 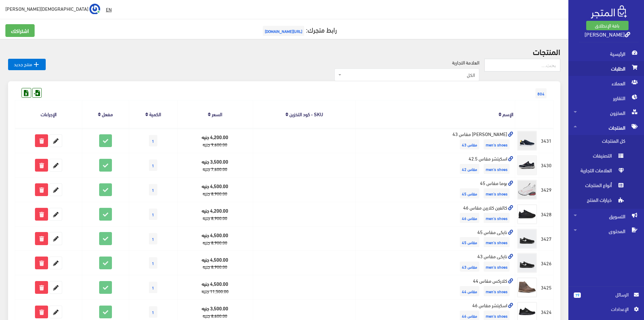 What do you see at coordinates (155, 114) in the screenshot?
I see `a: الكمية` at bounding box center [155, 114].